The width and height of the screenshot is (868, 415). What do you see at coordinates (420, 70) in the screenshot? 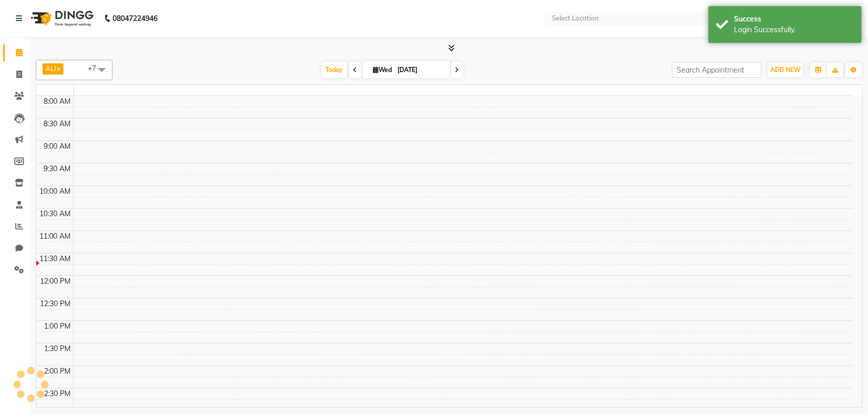
I see `input: 2025-09-03` at bounding box center [420, 70].